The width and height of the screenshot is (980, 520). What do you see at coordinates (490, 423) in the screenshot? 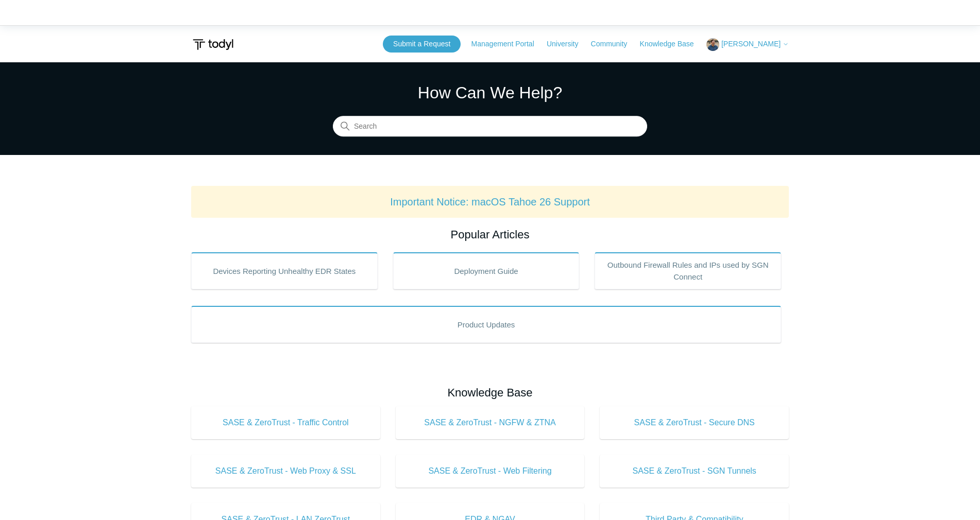
I see `a: SASE & ZeroTrust - NGFW & ZTNA` at bounding box center [490, 423].